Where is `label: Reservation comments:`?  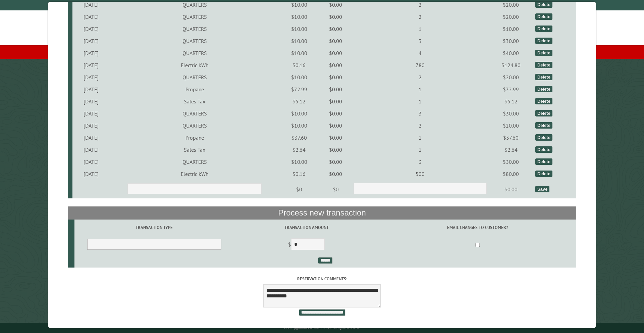 label: Reservation comments: is located at coordinates (322, 279).